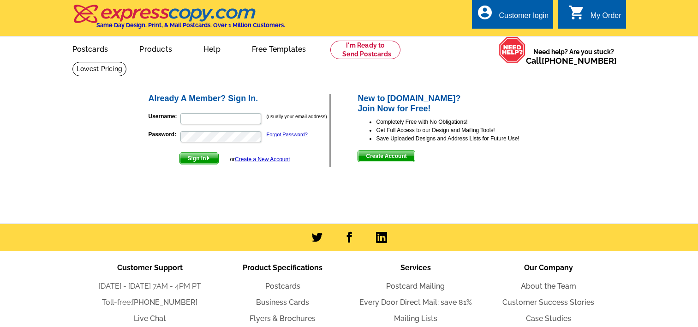 This screenshot has height=327, width=698. What do you see at coordinates (463, 130) in the screenshot?
I see `li: Get Full Access to our Design and Mailing Tools!` at bounding box center [463, 130].